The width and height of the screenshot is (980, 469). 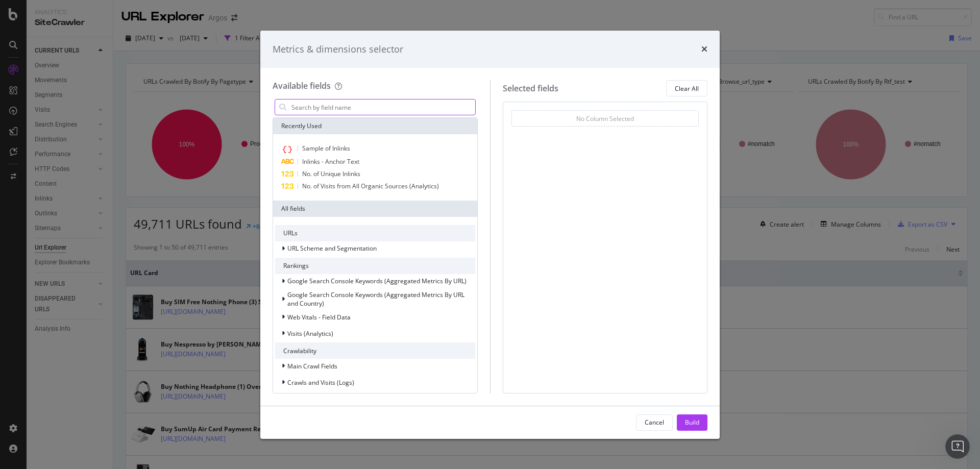 What do you see at coordinates (319, 317) in the screenshot?
I see `span: Web Vitals - Field Data` at bounding box center [319, 317].